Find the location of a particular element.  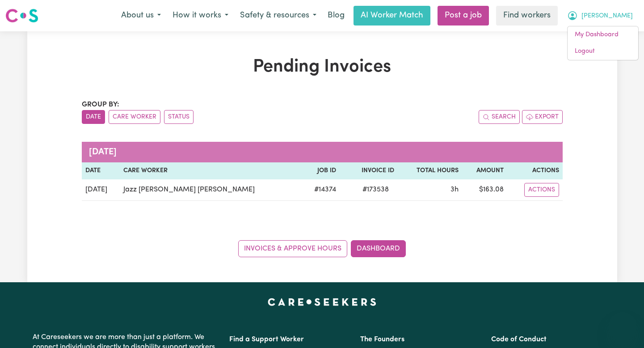

th: Date is located at coordinates (101, 171).